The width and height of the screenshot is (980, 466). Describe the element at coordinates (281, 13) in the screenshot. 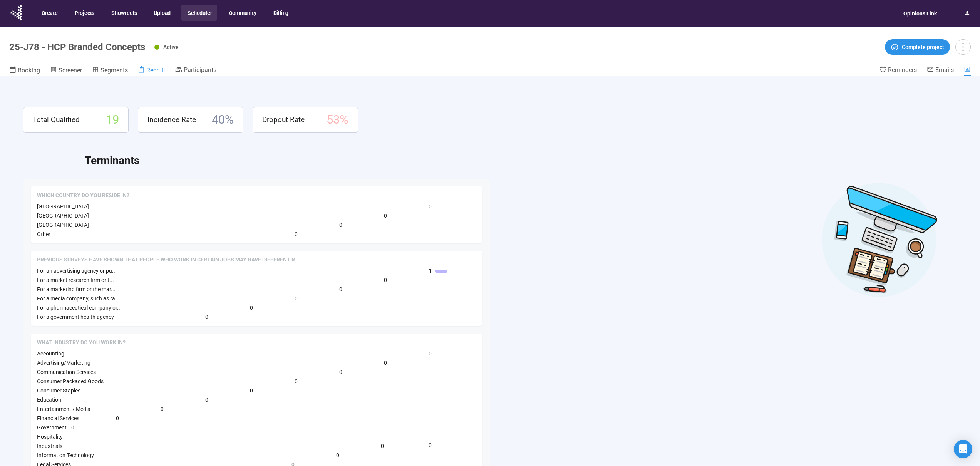

I see `button: Billing` at that location.